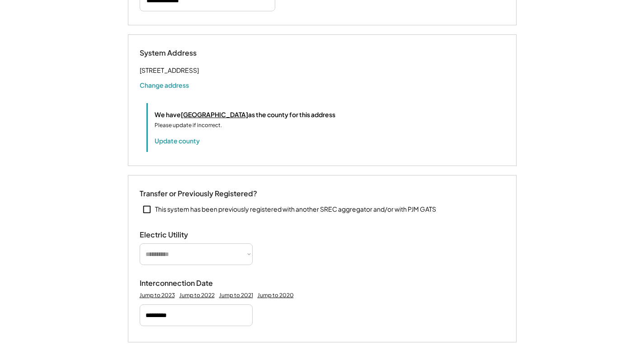 The width and height of the screenshot is (644, 346). What do you see at coordinates (157, 295) in the screenshot?
I see `div: Jump to 2023` at bounding box center [157, 295].